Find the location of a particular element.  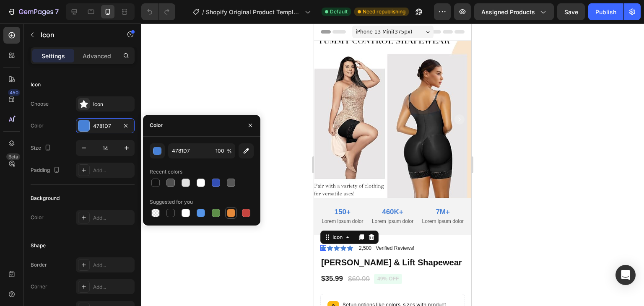

input: Eg: FFFFFF is located at coordinates (190, 151).